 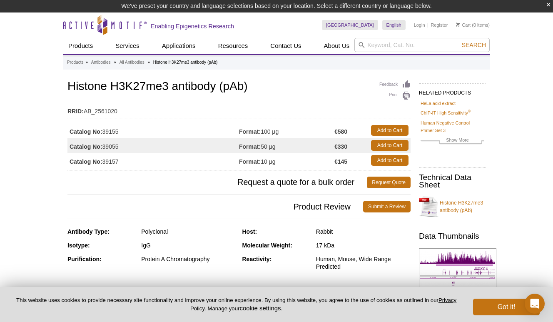 What do you see at coordinates (419, 25) in the screenshot?
I see `a: Login` at bounding box center [419, 25].